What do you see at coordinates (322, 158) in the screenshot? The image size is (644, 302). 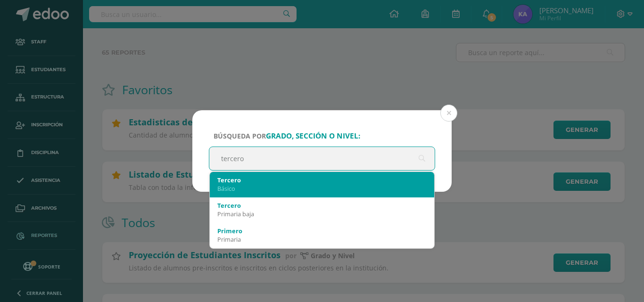 I see `input: ej. Primero primaria, etc.` at bounding box center [322, 158].